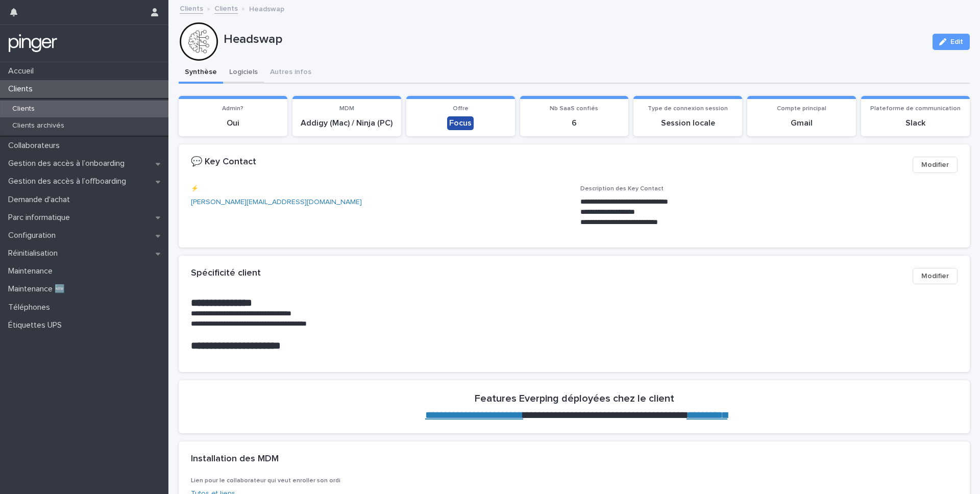 The image size is (980, 494). What do you see at coordinates (38, 126) in the screenshot?
I see `p: Clients archivés` at bounding box center [38, 126].